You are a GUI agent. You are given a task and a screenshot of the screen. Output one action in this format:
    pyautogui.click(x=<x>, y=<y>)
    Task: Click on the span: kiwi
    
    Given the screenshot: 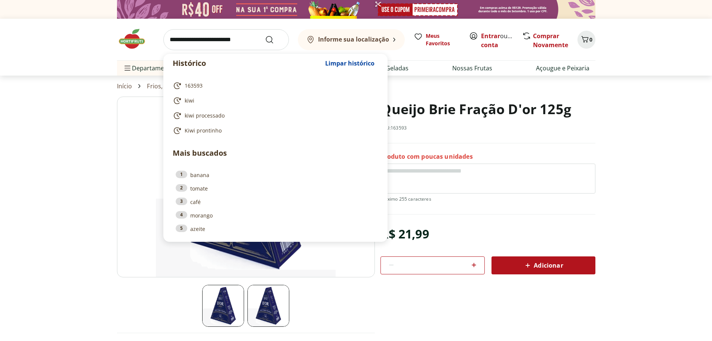 What is the action you would take?
    pyautogui.click(x=190, y=101)
    